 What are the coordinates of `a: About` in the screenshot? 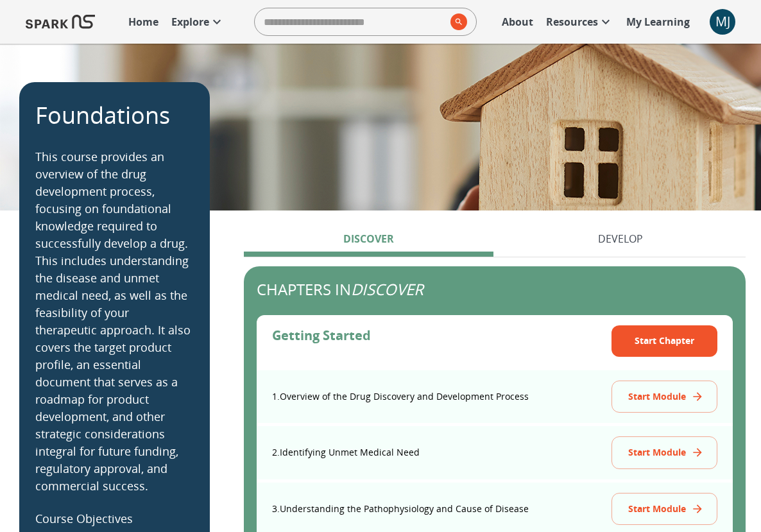 It's located at (517, 22).